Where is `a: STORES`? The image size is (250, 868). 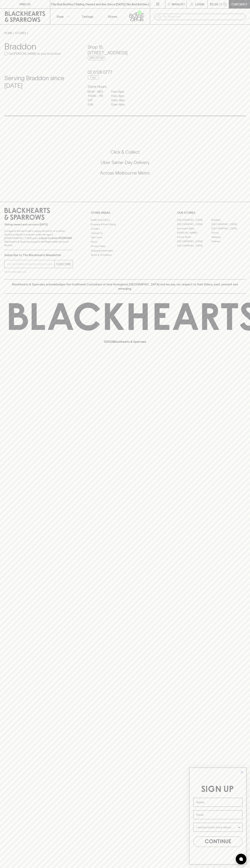
a: STORES is located at coordinates (21, 33).